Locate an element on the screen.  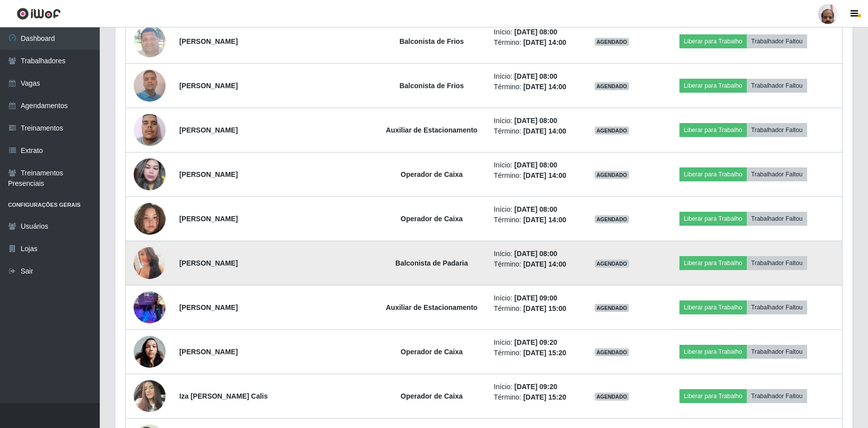
img: 1634907805222.jpeg is located at coordinates (149, 174).